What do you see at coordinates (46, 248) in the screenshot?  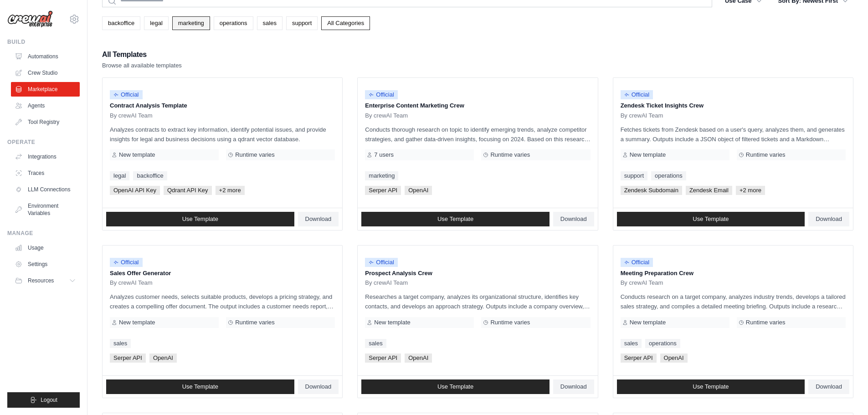 I see `a: Usage` at bounding box center [46, 248].